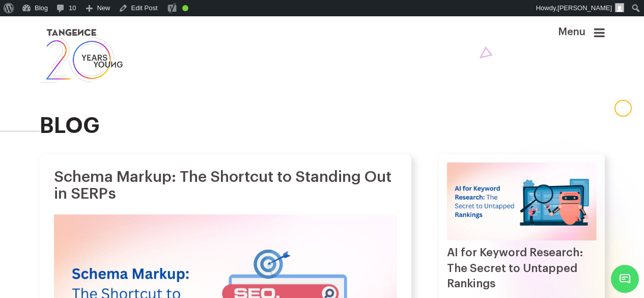 This screenshot has height=298, width=644. I want to click on div: Chat Widget, so click(625, 279).